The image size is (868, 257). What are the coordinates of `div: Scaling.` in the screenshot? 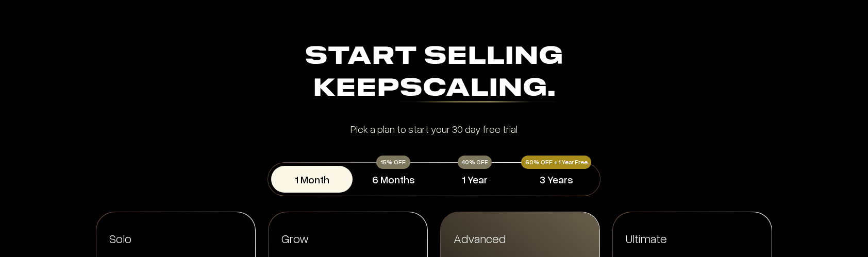 It's located at (478, 90).